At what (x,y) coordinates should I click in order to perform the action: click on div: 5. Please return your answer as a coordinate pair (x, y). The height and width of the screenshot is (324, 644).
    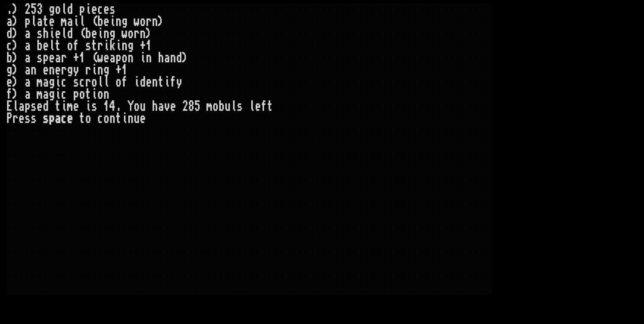
    Looking at the image, I should click on (197, 106).